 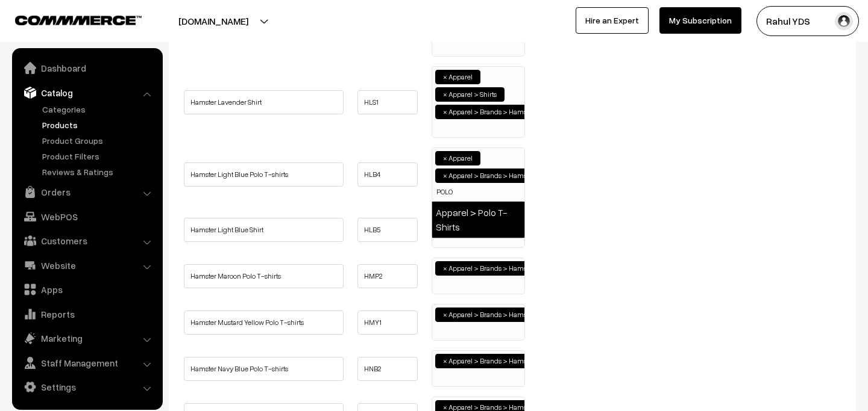 What do you see at coordinates (99, 172) in the screenshot?
I see `a: Reviews & Ratings` at bounding box center [99, 172].